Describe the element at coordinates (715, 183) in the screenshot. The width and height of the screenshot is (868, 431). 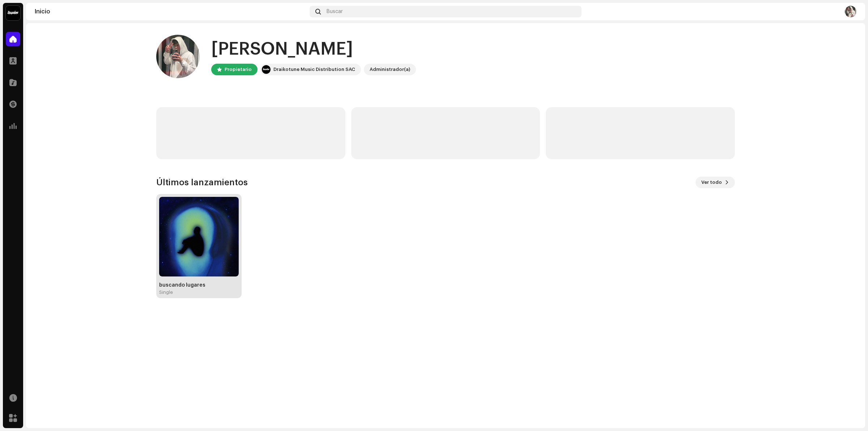
I see `button: Ver todo` at that location.